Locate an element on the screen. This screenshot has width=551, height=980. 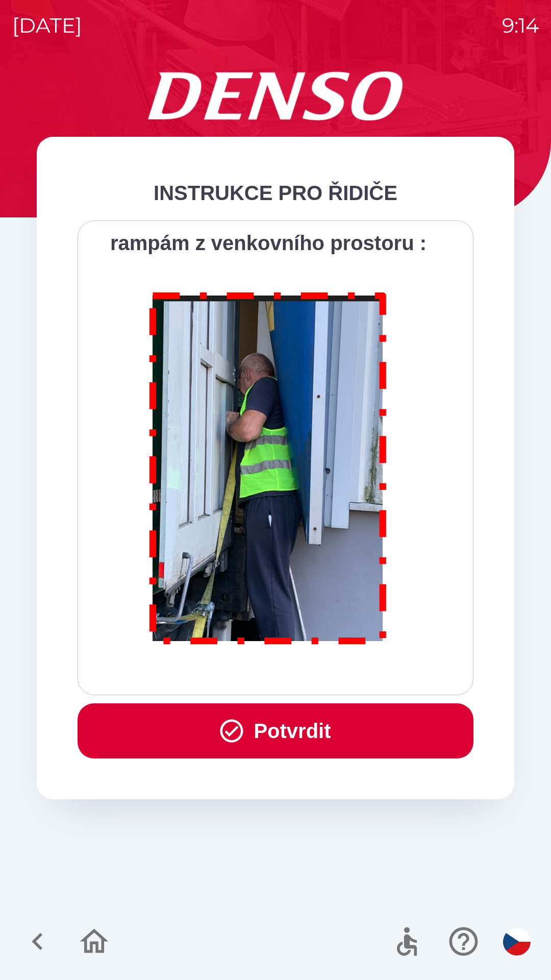
div: INSTRUKCE PRO ŘIDIČE is located at coordinates (276, 193).